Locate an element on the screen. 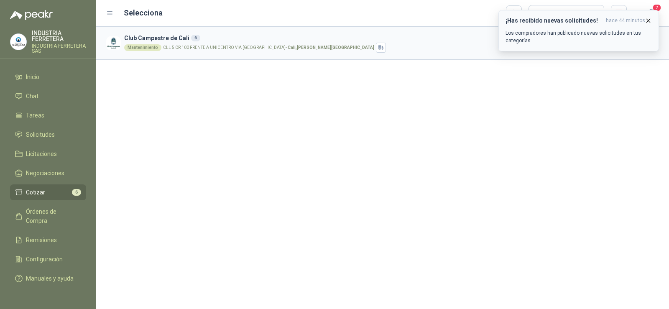 Image resolution: width=669 pixels, height=309 pixels. span: Chat is located at coordinates (32, 96).